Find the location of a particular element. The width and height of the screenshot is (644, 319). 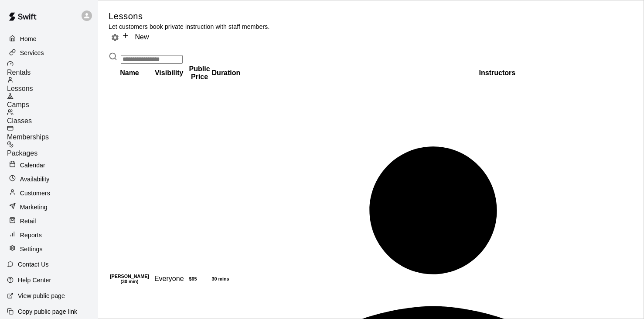

a: Services is located at coordinates (49, 53).